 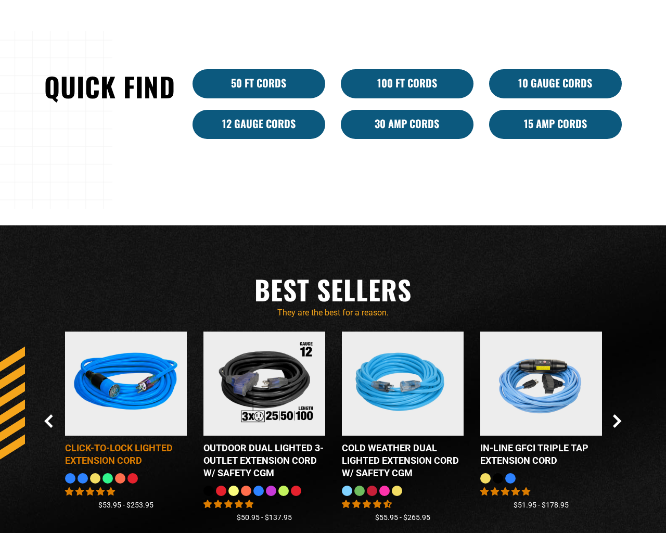 I want to click on p: They are the best for a reason., so click(x=333, y=313).